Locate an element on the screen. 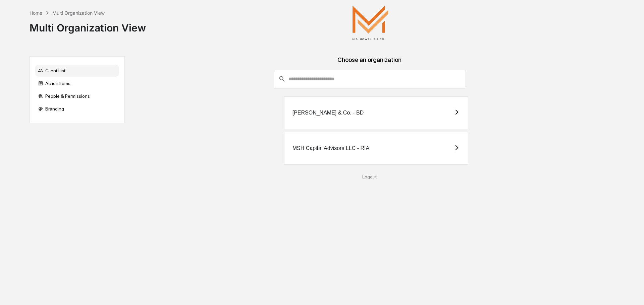  div: Client List is located at coordinates (77, 71).